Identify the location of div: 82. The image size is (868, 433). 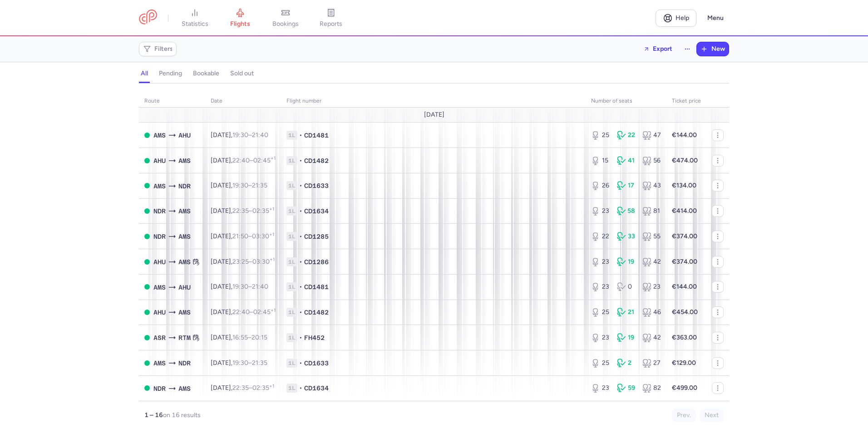
(651, 388).